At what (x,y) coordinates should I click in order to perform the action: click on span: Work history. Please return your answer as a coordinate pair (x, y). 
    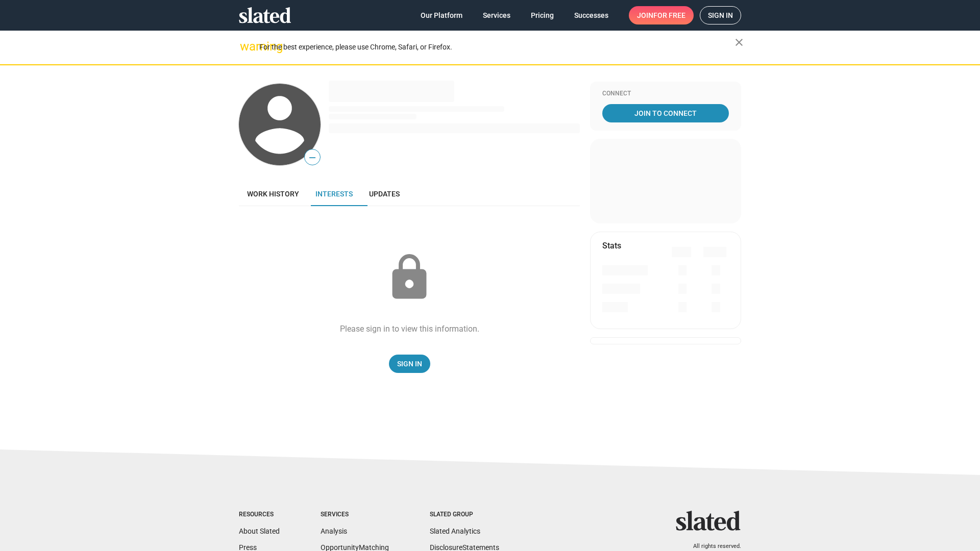
    Looking at the image, I should click on (273, 193).